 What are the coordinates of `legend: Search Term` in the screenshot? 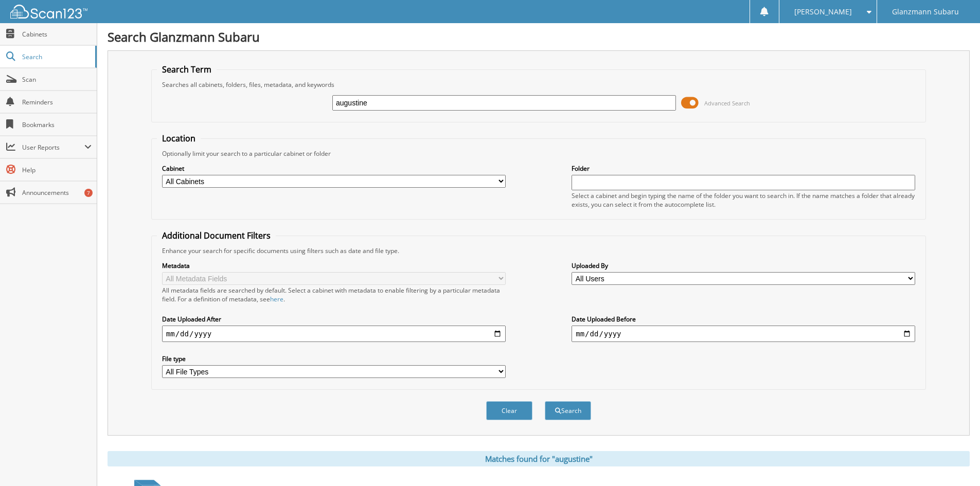 It's located at (186, 69).